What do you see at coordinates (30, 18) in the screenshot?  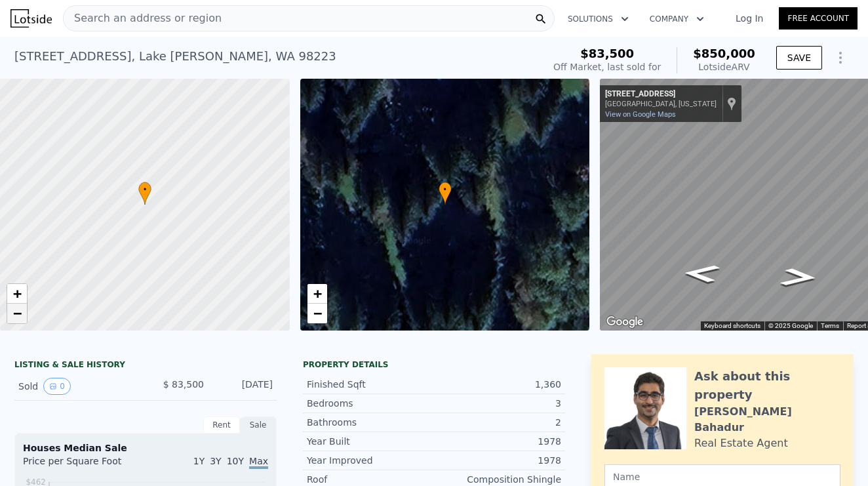 I see `img: Lotside` at bounding box center [30, 18].